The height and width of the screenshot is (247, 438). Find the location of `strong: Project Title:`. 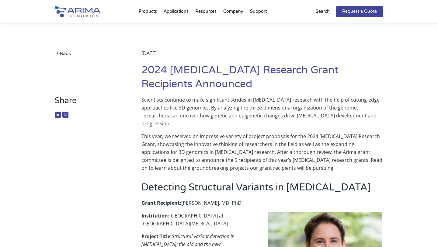

strong: Project Title: is located at coordinates (157, 236).